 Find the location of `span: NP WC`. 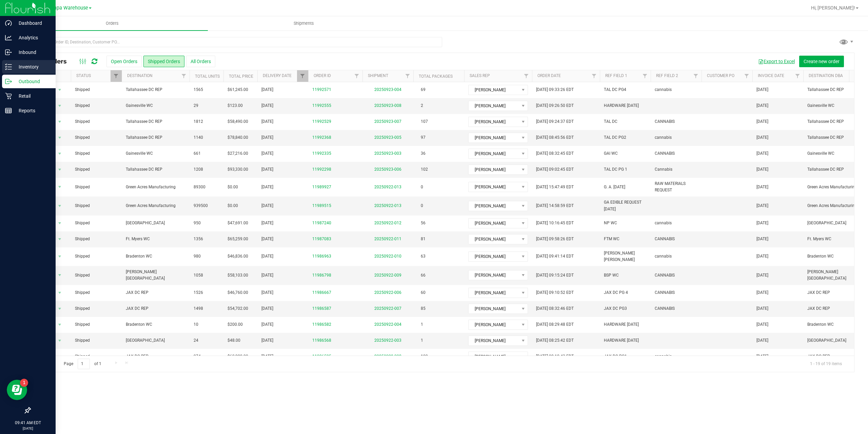

span: NP WC is located at coordinates (610, 223).